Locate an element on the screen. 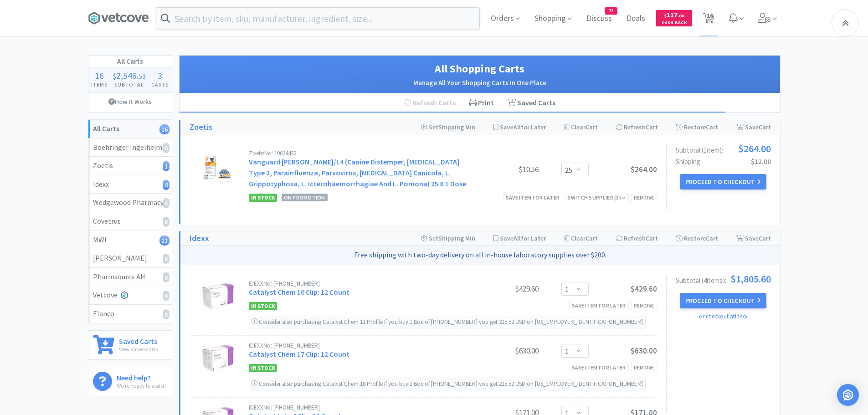 The height and width of the screenshot is (415, 868). div: Subtotal ( 1 item ): is located at coordinates (723, 148).